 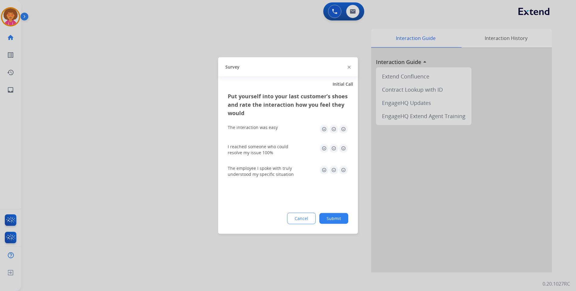 What do you see at coordinates (232, 67) in the screenshot?
I see `span: Survey` at bounding box center [232, 67].